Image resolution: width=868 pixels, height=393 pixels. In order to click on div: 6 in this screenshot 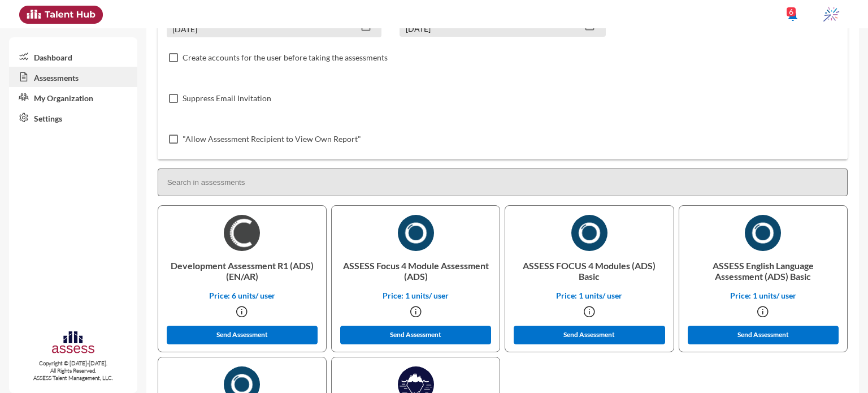, I will do `click(791, 12)`.